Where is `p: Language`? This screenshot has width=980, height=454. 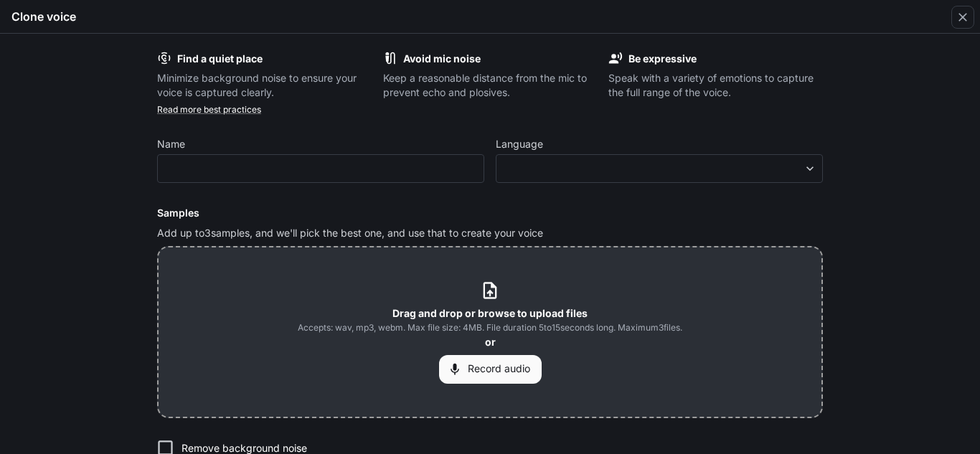 p: Language is located at coordinates (520, 144).